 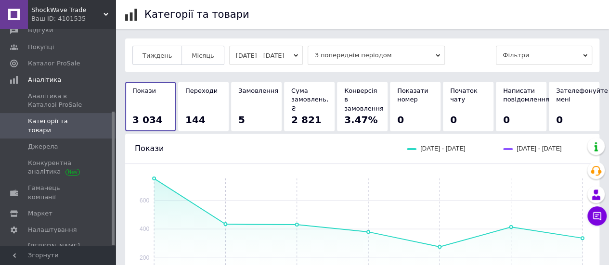 I want to click on span: Покупці, so click(x=41, y=47).